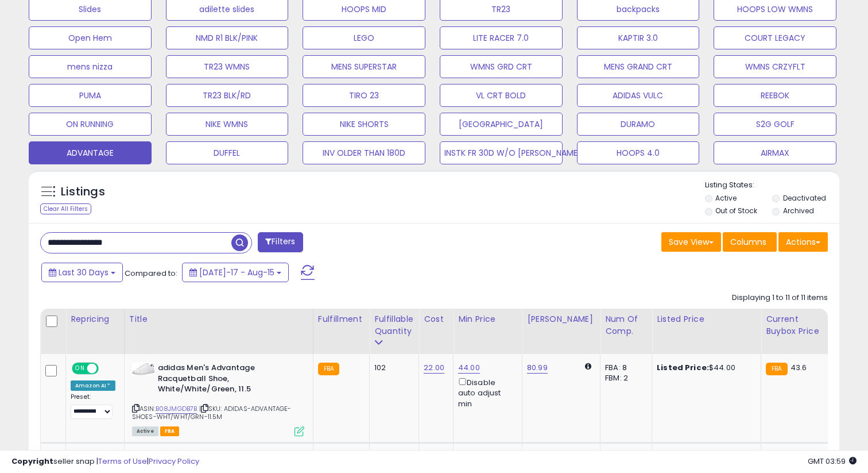 This screenshot has width=868, height=473. Describe the element at coordinates (502, 96) in the screenshot. I see `button: VL CRT BOLD` at that location.